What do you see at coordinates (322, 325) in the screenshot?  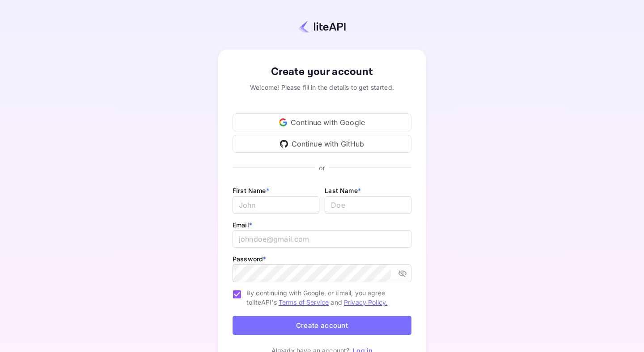 I see `button: Create account` at bounding box center [322, 325].